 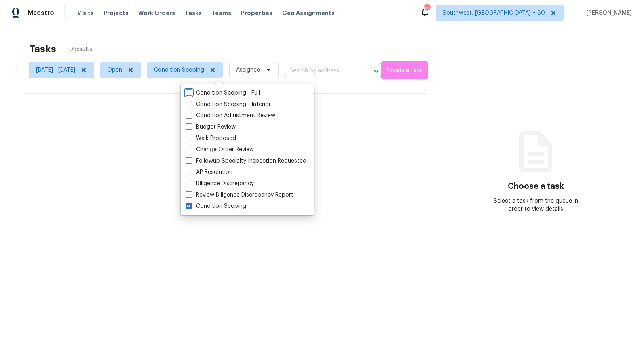 What do you see at coordinates (240, 195) in the screenshot?
I see `label: Review Diligence Discrepancy Report` at bounding box center [240, 195].